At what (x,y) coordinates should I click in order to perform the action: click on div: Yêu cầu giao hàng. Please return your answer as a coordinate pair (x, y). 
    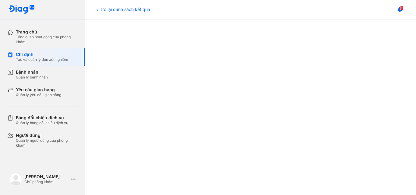
    Looking at the image, I should click on (38, 90).